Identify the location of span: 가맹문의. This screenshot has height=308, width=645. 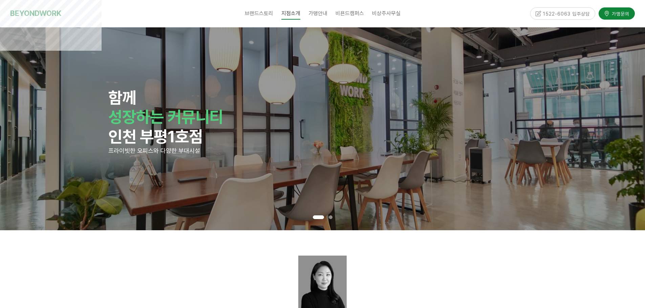
(619, 13).